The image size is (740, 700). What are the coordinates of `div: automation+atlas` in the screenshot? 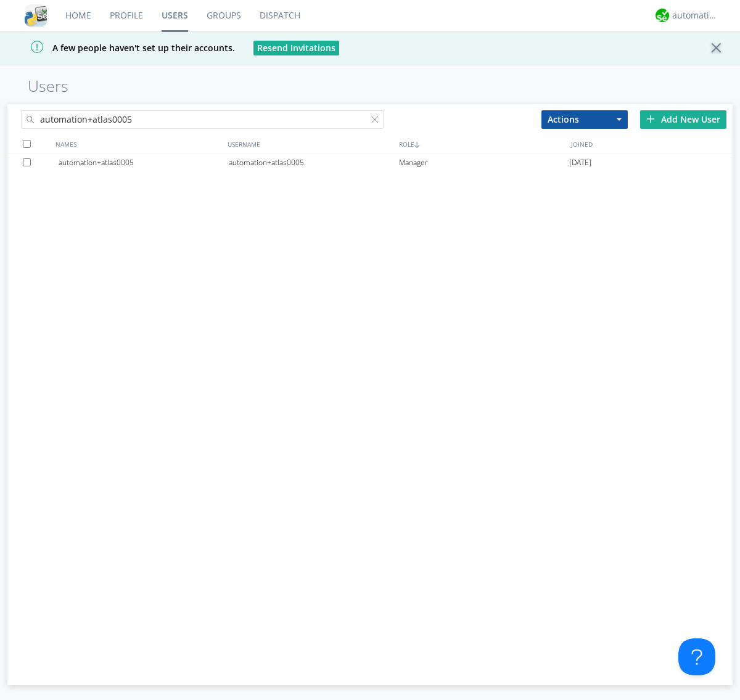 It's located at (695, 15).